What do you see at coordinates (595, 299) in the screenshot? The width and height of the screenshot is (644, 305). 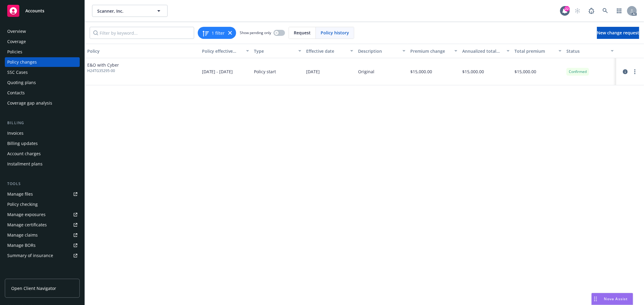 I see `div: Drag to move` at bounding box center [595, 299].